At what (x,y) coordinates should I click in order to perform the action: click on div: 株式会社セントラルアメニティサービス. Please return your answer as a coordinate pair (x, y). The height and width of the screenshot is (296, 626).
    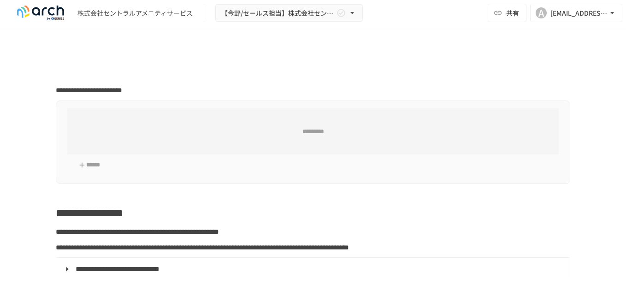
    Looking at the image, I should click on (135, 13).